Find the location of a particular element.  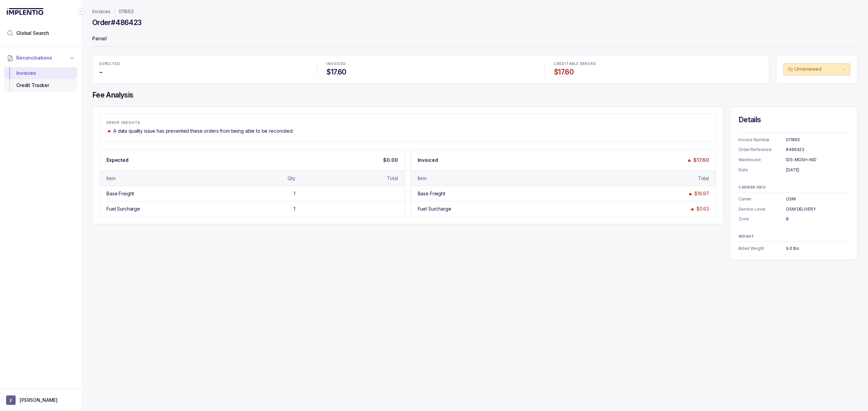

h4: Order #486423 is located at coordinates (117, 23).